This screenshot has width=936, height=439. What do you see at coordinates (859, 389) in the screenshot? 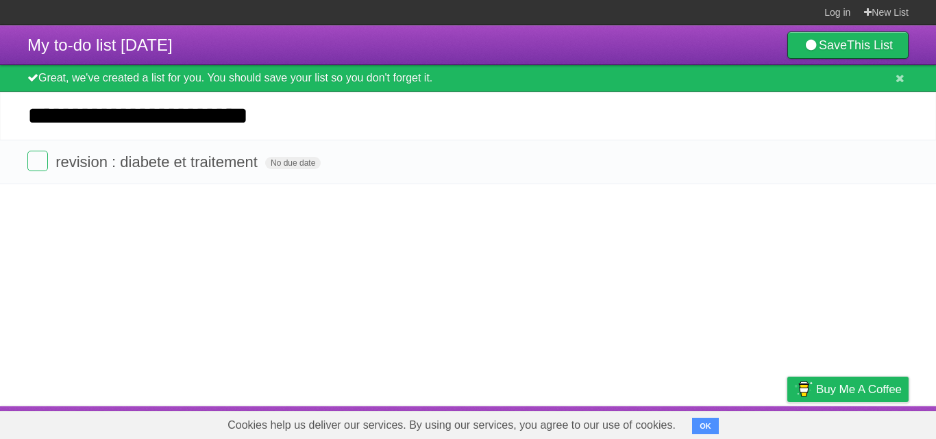
I see `span: Buy me a coffee` at bounding box center [859, 389].